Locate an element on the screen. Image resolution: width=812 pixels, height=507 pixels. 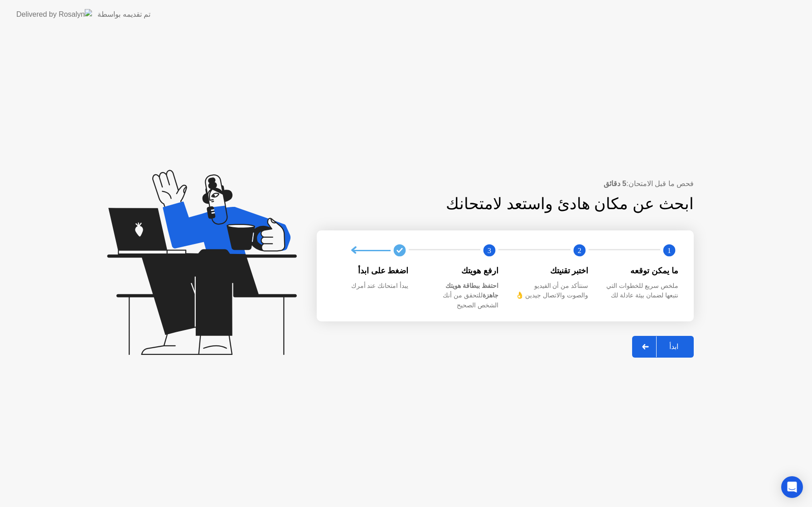
img: Delivered by Rosalyn is located at coordinates (54, 14).